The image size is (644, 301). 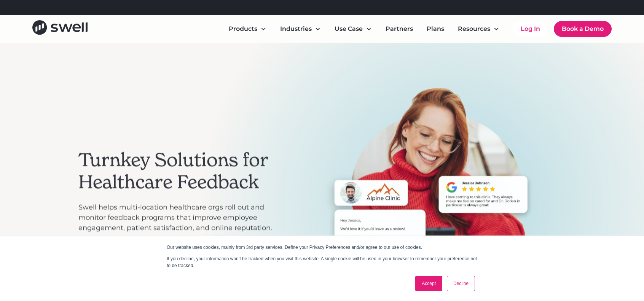 I want to click on h2: Turnkey Solutions for Healthcare Feedback, so click(x=181, y=170).